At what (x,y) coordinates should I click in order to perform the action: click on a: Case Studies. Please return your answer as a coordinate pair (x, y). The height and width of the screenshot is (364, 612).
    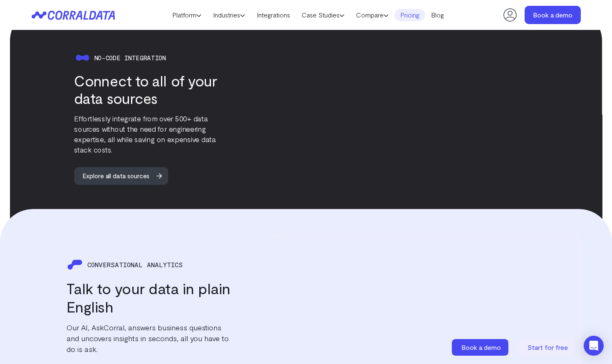
    Looking at the image, I should click on (323, 15).